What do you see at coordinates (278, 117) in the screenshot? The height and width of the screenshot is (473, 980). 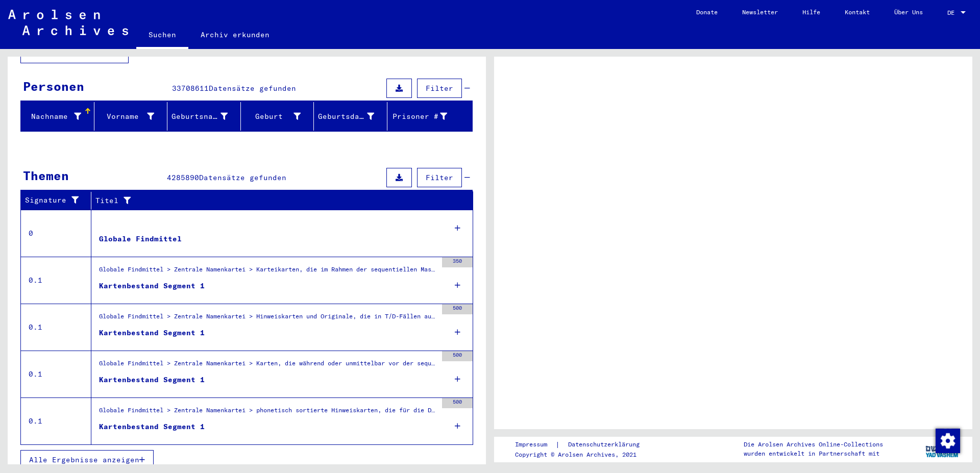 I see `mat-header-cell: Geburt‏` at bounding box center [278, 117].